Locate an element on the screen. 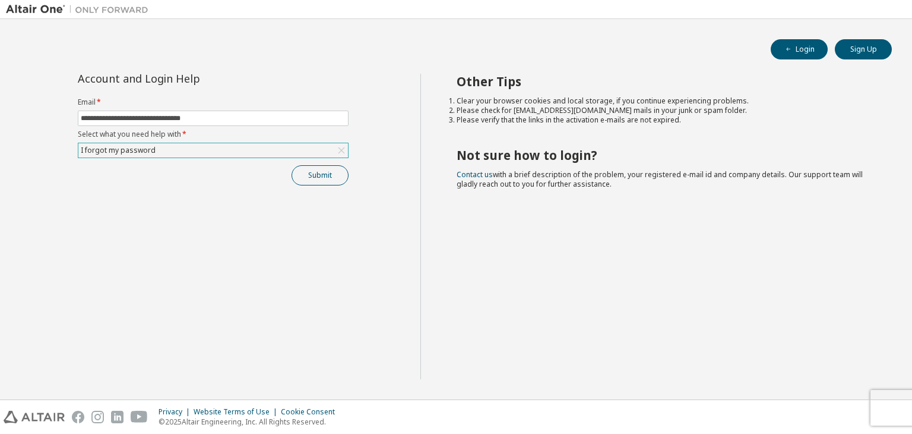  button: Submit is located at coordinates (320, 175).